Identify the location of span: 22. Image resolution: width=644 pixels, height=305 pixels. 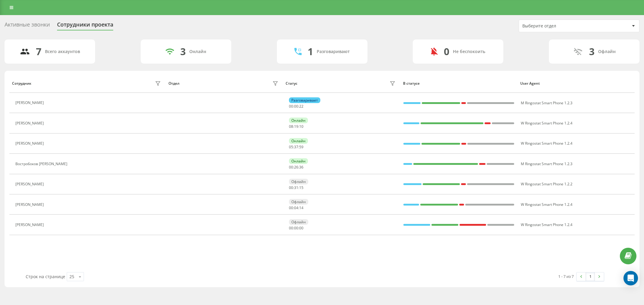
(301, 106).